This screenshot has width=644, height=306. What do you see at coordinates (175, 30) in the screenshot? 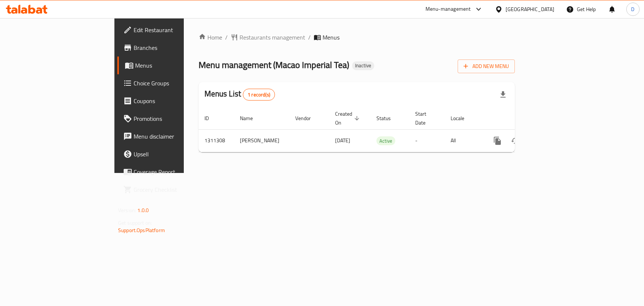
I see `span: Edit Restaurant` at bounding box center [175, 30].